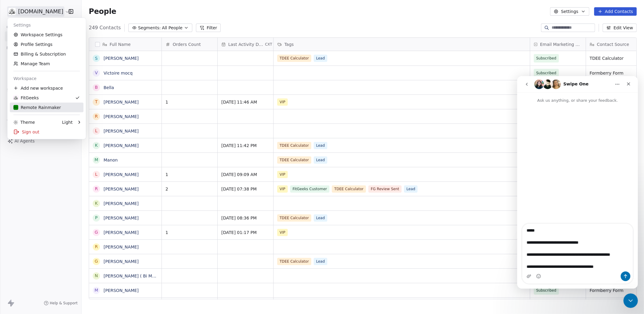 The height and width of the screenshot is (314, 644). What do you see at coordinates (12, 12) in the screenshot?
I see `img: logo_orange.svg` at bounding box center [12, 12].